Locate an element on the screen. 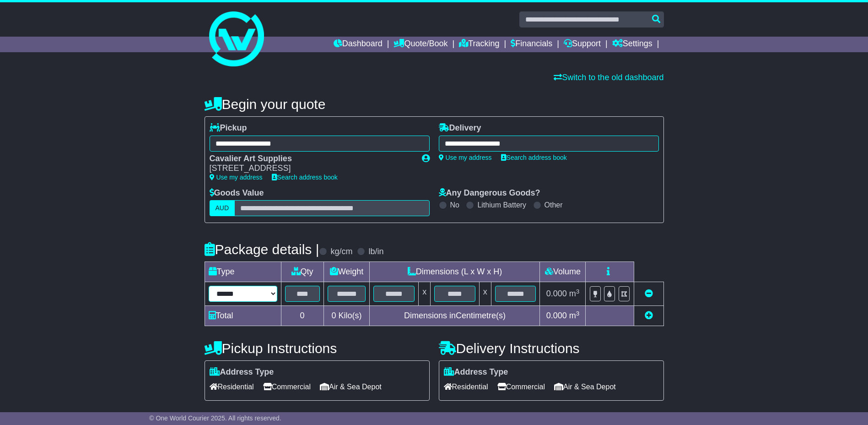 The image size is (868, 425). a: Quote/Book is located at coordinates (421, 44).